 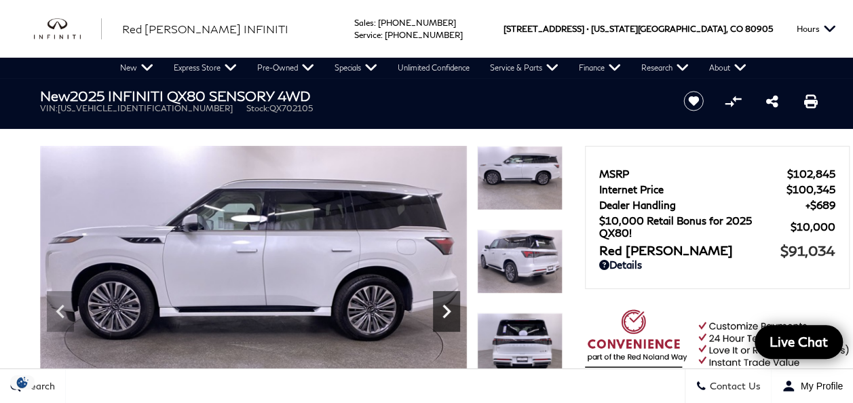 I want to click on span: $100,345, so click(x=811, y=189).